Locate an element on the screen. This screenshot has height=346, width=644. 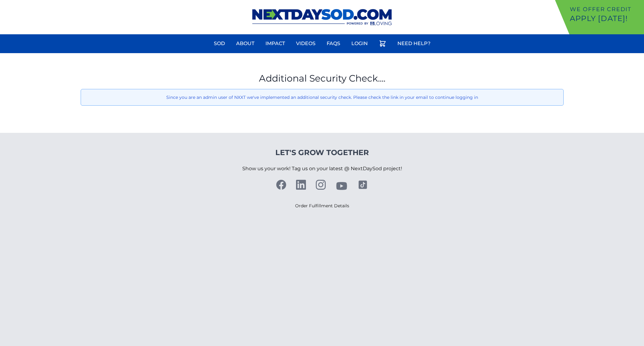
h1: Additional Security Check.... is located at coordinates (322, 79).